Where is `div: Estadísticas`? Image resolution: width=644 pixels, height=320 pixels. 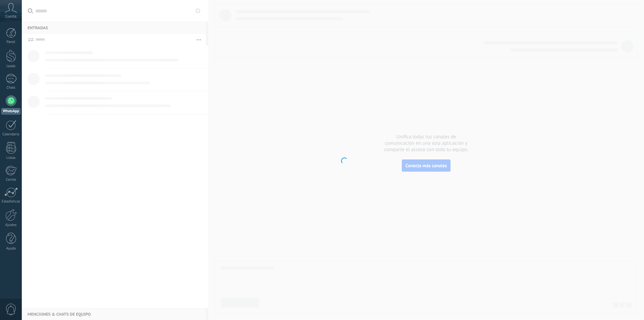
div: Estadísticas is located at coordinates (11, 202).